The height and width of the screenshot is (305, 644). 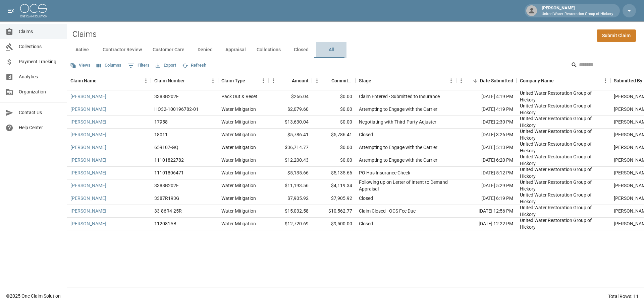 I want to click on div: PO Has Insurance Check, so click(x=384, y=173).